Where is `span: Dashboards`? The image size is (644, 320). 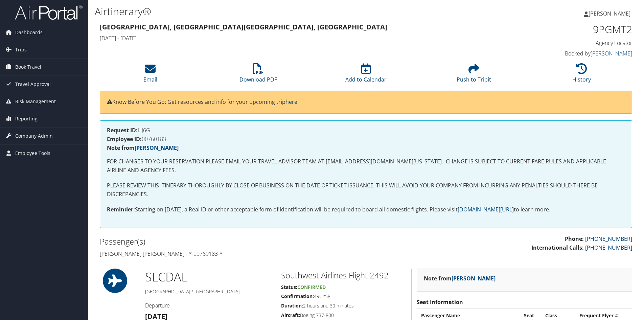 span: Dashboards is located at coordinates (29, 32).